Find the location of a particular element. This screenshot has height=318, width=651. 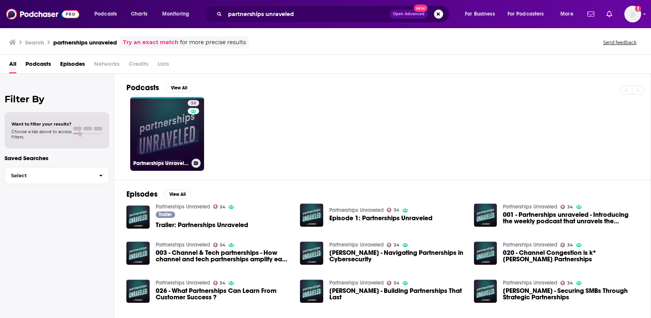

a: PodcastsView All is located at coordinates (160, 88).